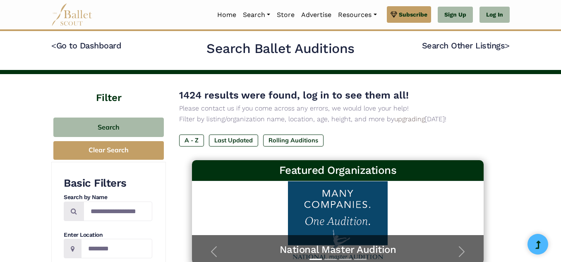  Describe the element at coordinates (192, 140) in the screenshot. I see `label: A - Z` at that location.